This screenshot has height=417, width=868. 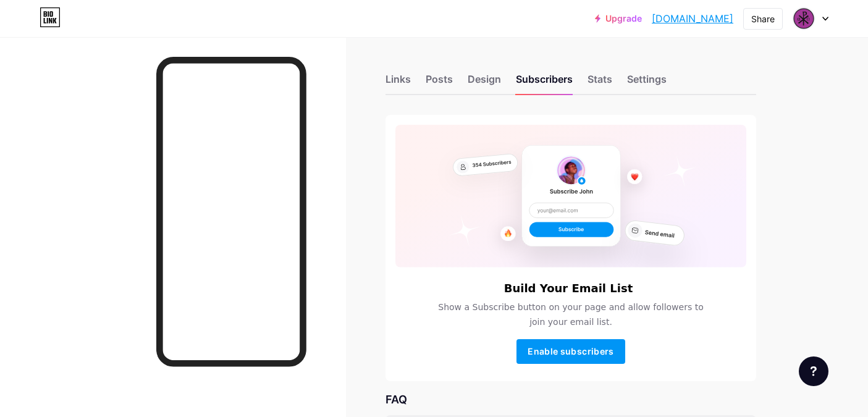 I want to click on span: Show a Subscribe button on your page and allow followers to join your email list., so click(x=570, y=315).